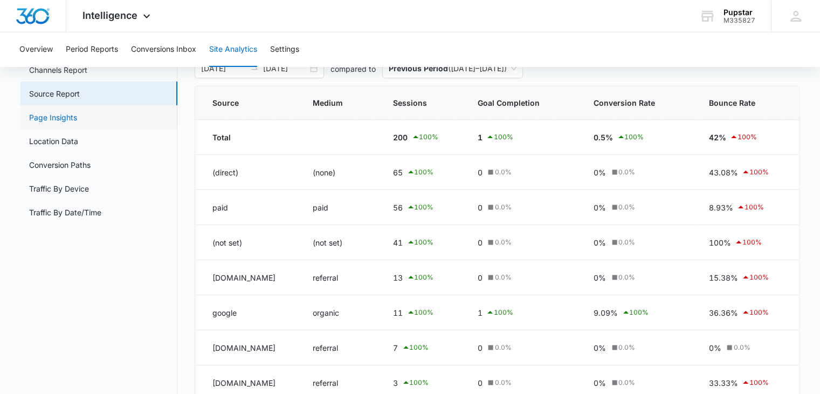 The image size is (820, 394). Describe the element at coordinates (739, 20) in the screenshot. I see `div: account id` at that location.